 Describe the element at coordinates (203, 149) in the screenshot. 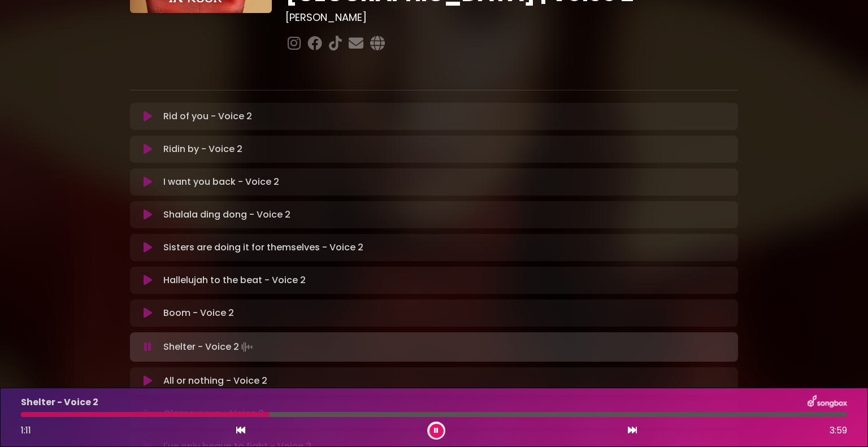

I see `p: Ridin by - Voice 2` at that location.